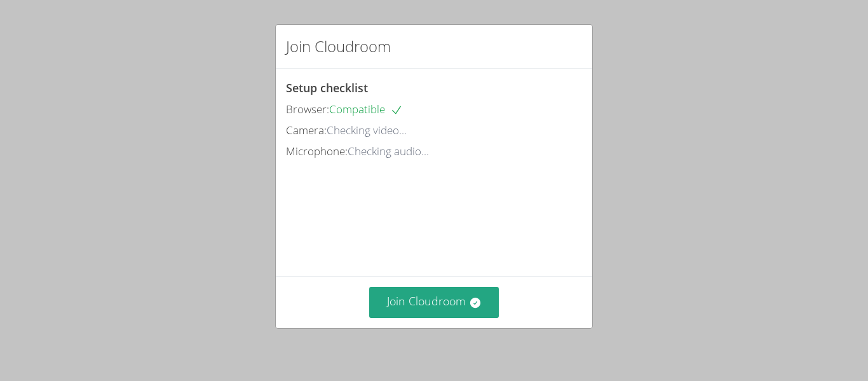  I want to click on h2: Join Cloudroom, so click(338, 46).